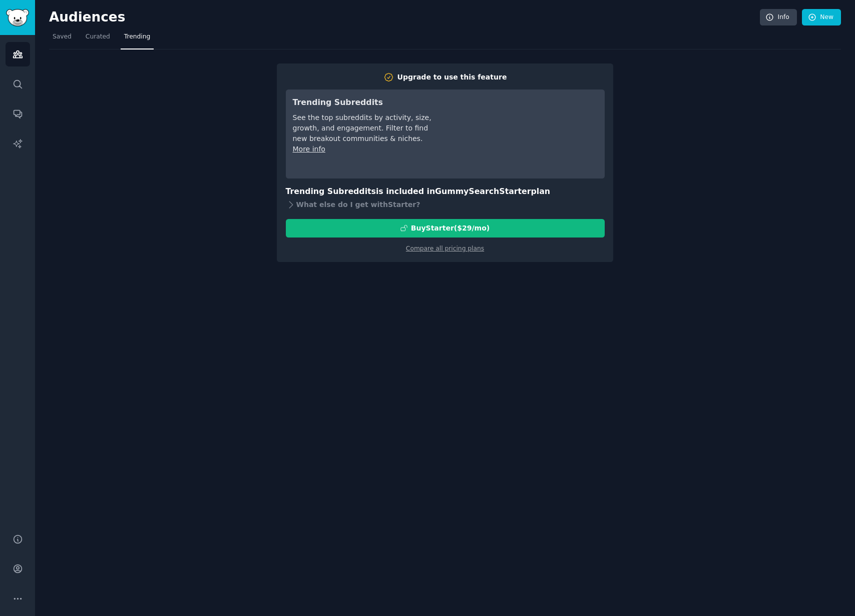 This screenshot has width=855, height=616. What do you see at coordinates (445, 249) in the screenshot?
I see `a: Compare all pricing plans` at bounding box center [445, 249].